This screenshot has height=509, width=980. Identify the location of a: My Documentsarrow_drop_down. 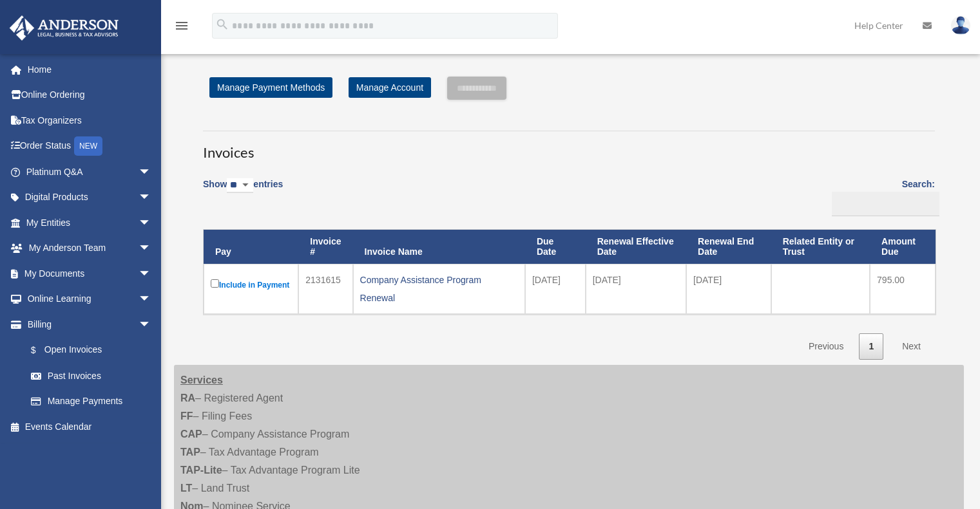
(90, 274).